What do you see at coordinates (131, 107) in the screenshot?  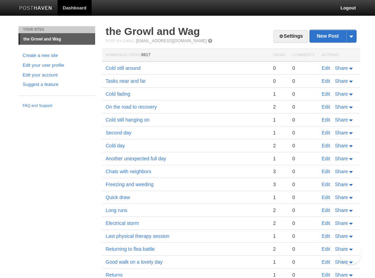 I see `a: On the road to recovery` at bounding box center [131, 107].